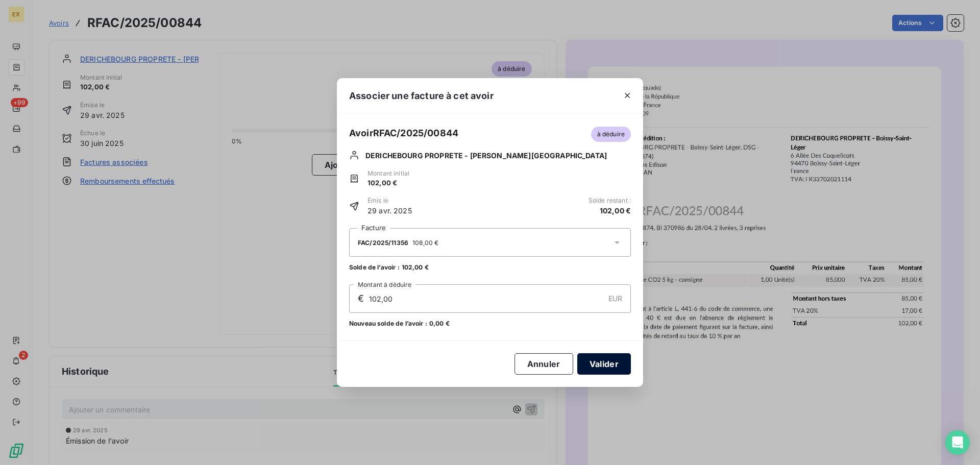 The height and width of the screenshot is (465, 980). I want to click on span: 29 avr. 2025, so click(390, 210).